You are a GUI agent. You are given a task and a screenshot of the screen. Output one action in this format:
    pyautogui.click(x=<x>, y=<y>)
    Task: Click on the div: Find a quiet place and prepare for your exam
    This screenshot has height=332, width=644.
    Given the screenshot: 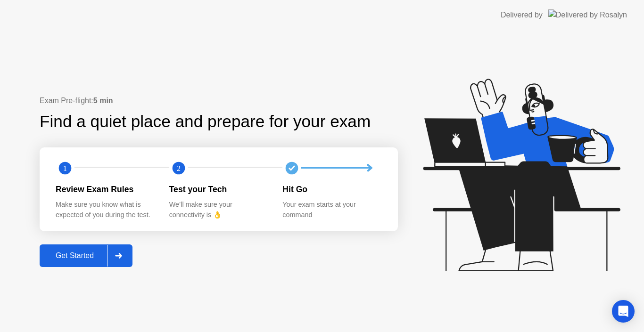 What is the action you would take?
    pyautogui.click(x=205, y=122)
    